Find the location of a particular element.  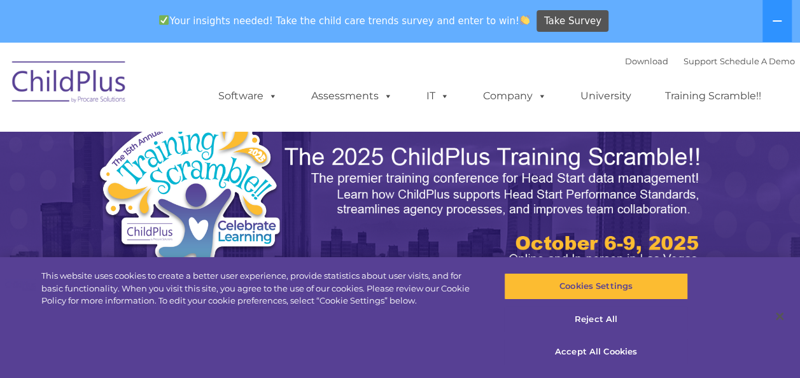

img: ChildPlus by Procare Solutions is located at coordinates (69, 84).